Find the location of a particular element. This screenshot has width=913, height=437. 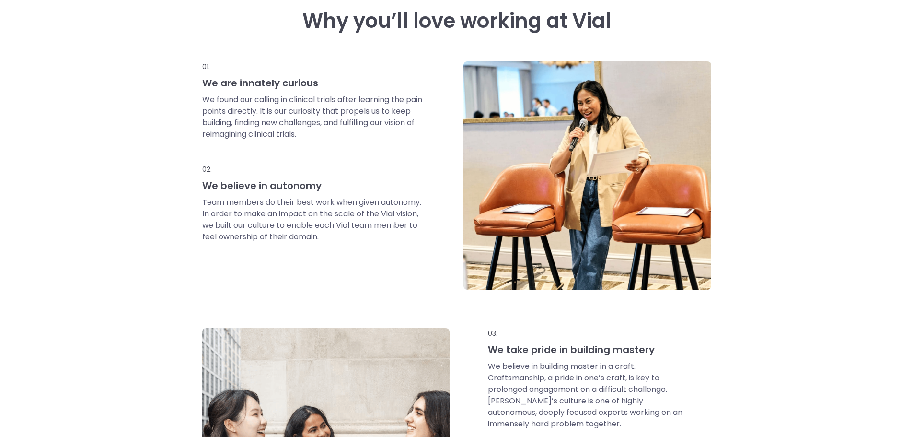

p: Team members do their best work when given autonomy. In order to make an impact on the scale of t... is located at coordinates (313, 220).